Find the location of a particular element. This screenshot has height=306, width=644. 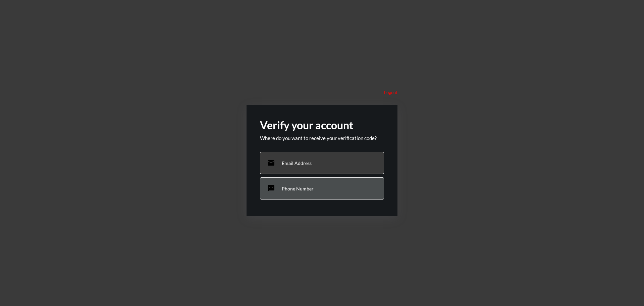

p: Email Address is located at coordinates (297, 163).